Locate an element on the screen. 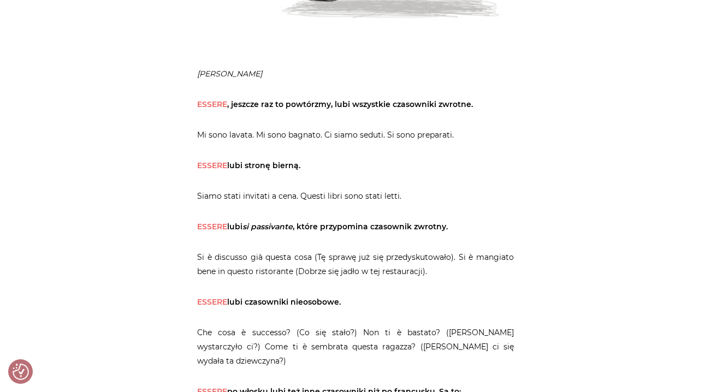  p: Siamo stati invitati a cena. Questi libri sono stati letti. is located at coordinates (356, 196).